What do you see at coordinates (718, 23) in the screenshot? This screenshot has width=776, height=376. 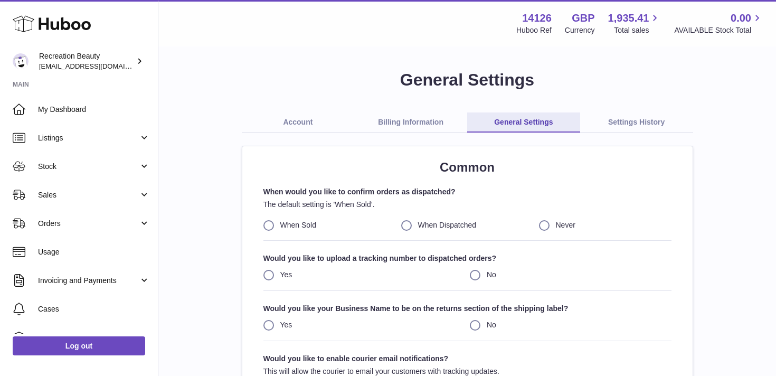 I see `a: 0.00 AVAILABLE Stock Total` at bounding box center [718, 23].